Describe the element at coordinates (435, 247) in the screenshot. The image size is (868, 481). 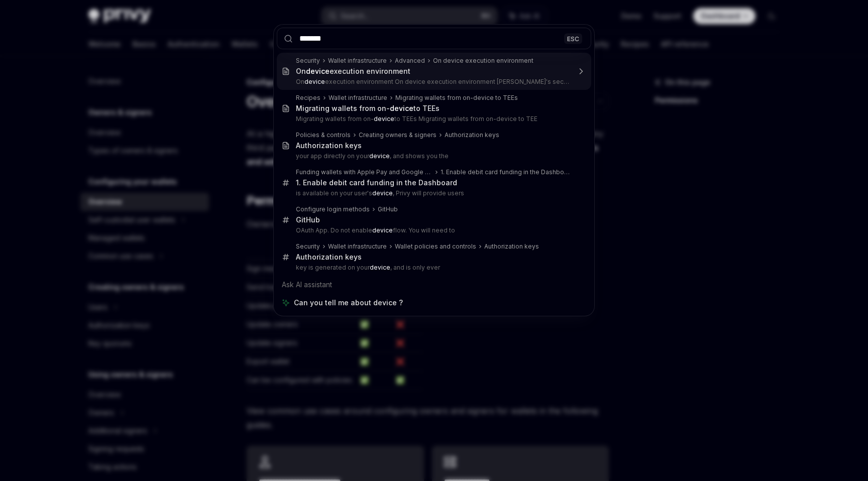
I see `div: Wallet policies and controls` at that location.